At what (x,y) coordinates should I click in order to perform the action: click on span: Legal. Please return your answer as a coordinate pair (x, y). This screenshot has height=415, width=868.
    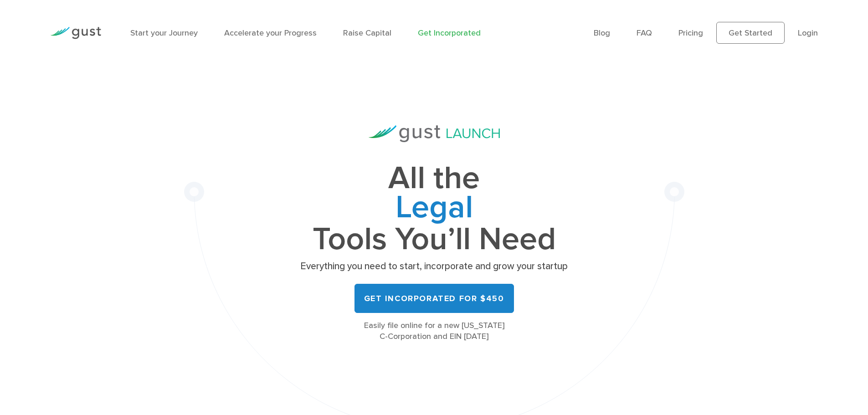
    Looking at the image, I should click on (434, 209).